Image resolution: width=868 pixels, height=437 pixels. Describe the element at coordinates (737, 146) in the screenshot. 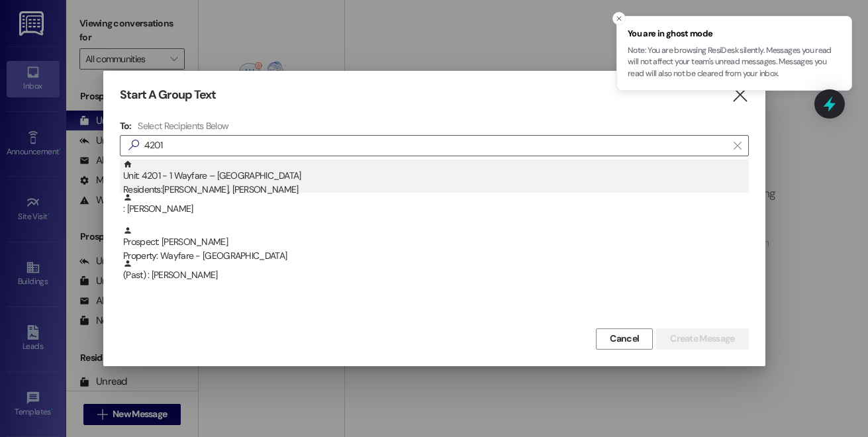

I see `button: Clear text` at that location.